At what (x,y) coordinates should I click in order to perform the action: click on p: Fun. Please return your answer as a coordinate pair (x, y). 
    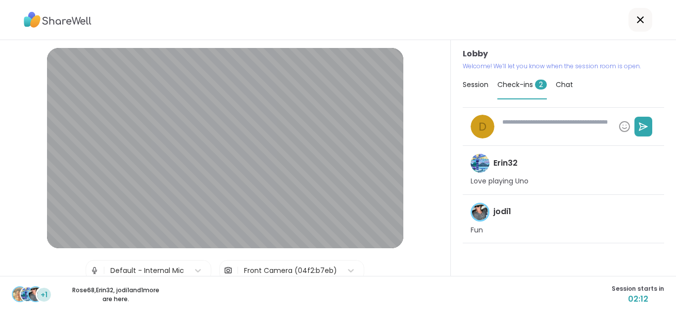
    Looking at the image, I should click on (477, 231).